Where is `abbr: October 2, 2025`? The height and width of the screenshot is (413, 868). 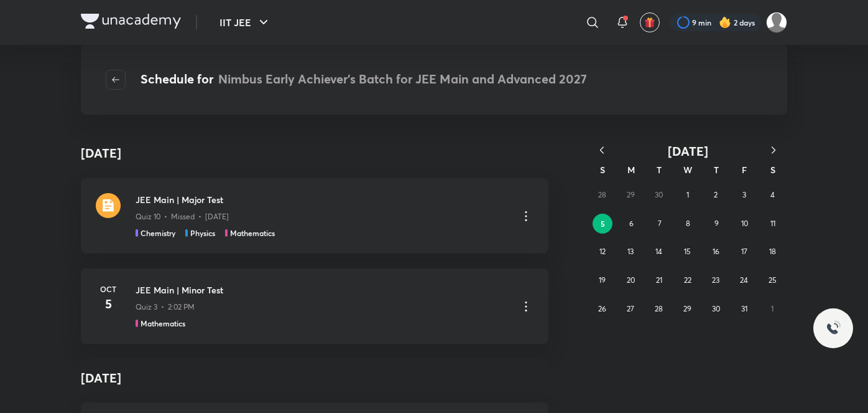 abbr: October 2, 2025 is located at coordinates (716, 195).